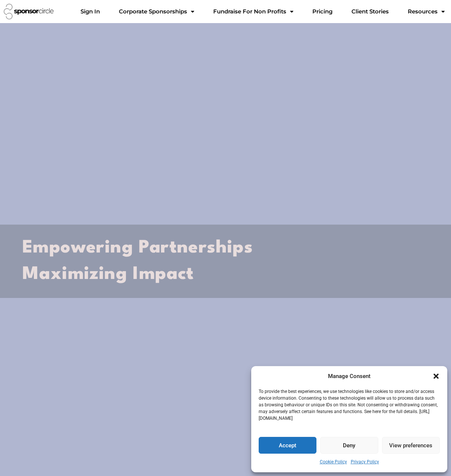 The width and height of the screenshot is (451, 476). What do you see at coordinates (90, 12) in the screenshot?
I see `a: Sign In` at bounding box center [90, 12].